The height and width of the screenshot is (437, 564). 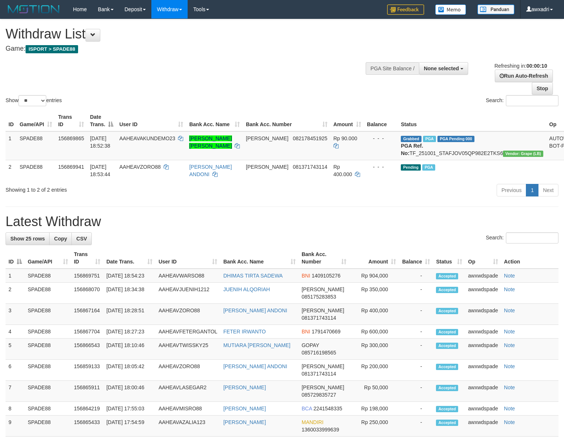 I want to click on span: Copy 085716198565 to clipboard, so click(x=319, y=353).